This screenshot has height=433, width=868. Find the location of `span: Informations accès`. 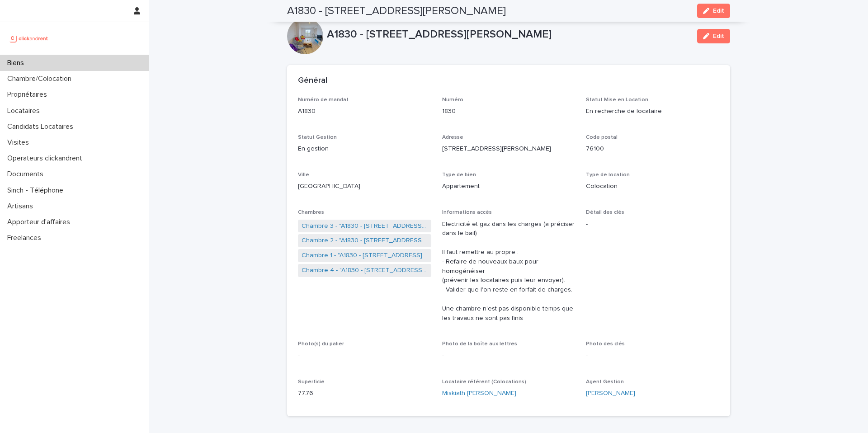

span: Informations accès is located at coordinates (467, 212).